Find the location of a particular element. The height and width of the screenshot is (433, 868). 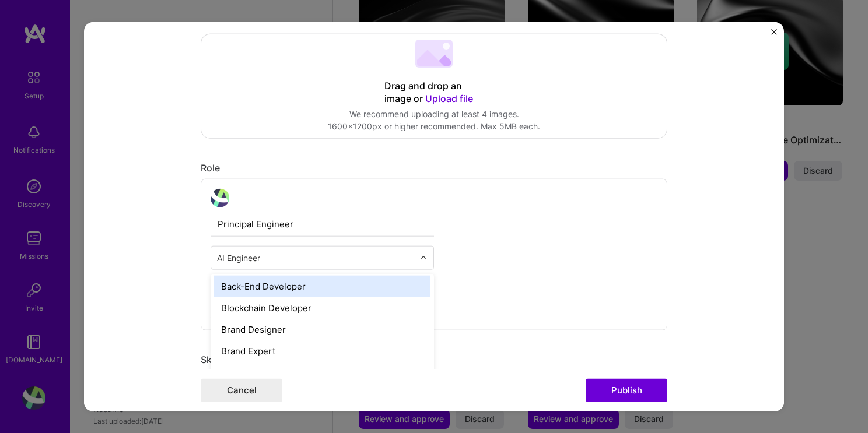

input: Role Name is located at coordinates (322, 224).